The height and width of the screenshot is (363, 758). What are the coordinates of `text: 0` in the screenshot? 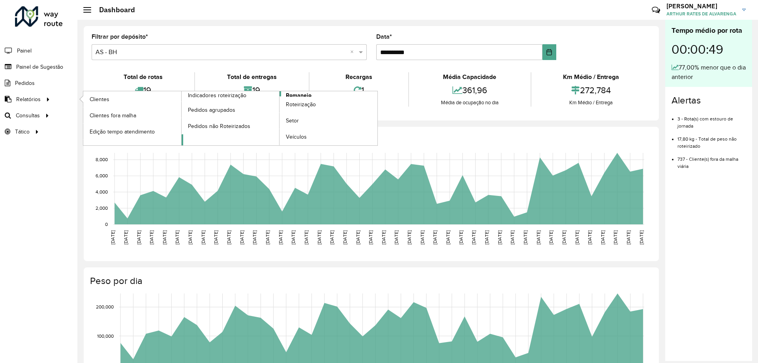 It's located at (106, 224).